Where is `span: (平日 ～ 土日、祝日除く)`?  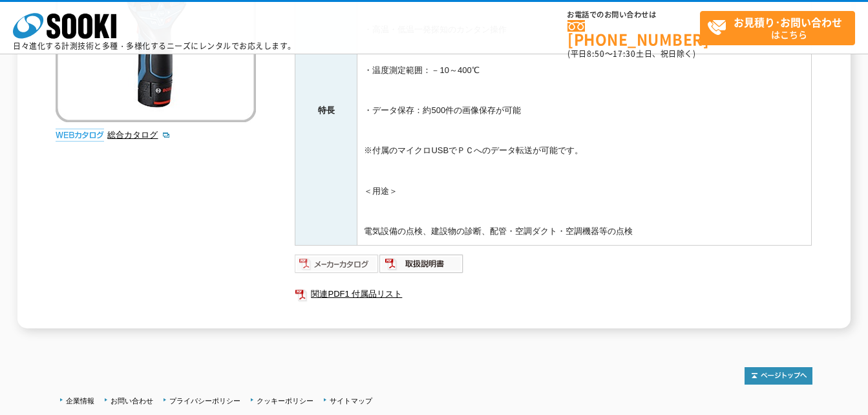 span: (平日 ～ 土日、祝日除く) is located at coordinates (631, 54).